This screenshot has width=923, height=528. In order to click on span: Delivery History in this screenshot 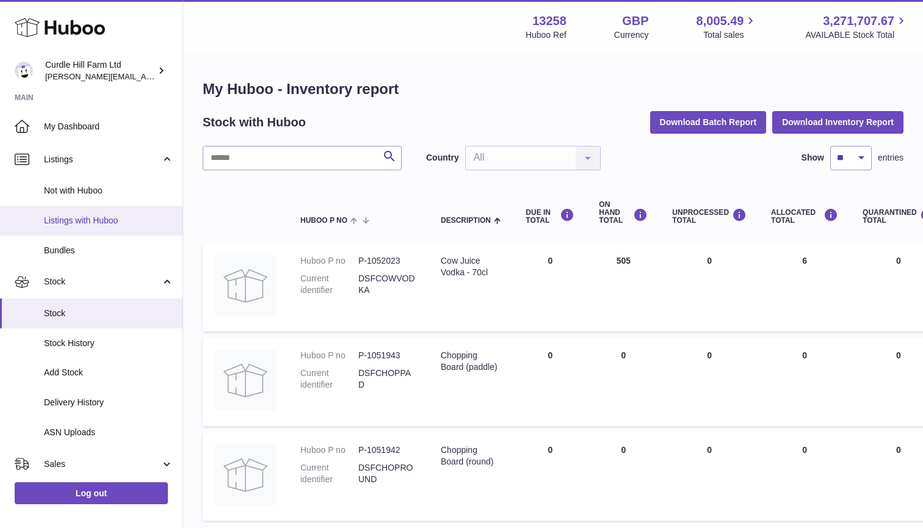, I will do `click(109, 402)`.